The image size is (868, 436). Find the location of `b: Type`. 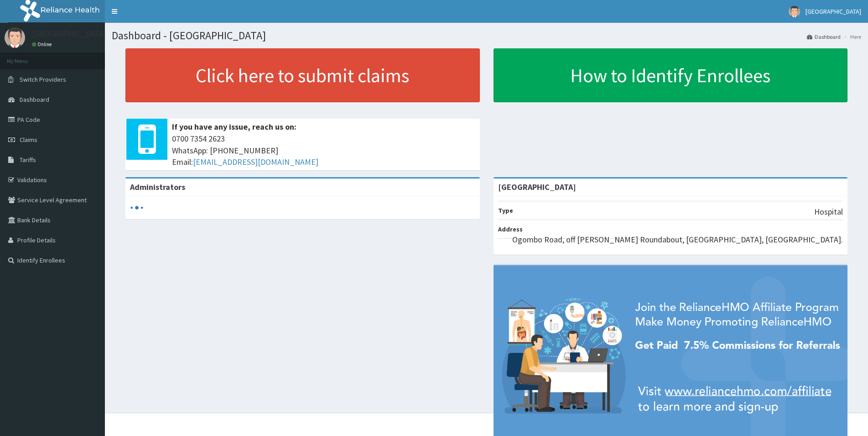

b: Type is located at coordinates (505, 211).